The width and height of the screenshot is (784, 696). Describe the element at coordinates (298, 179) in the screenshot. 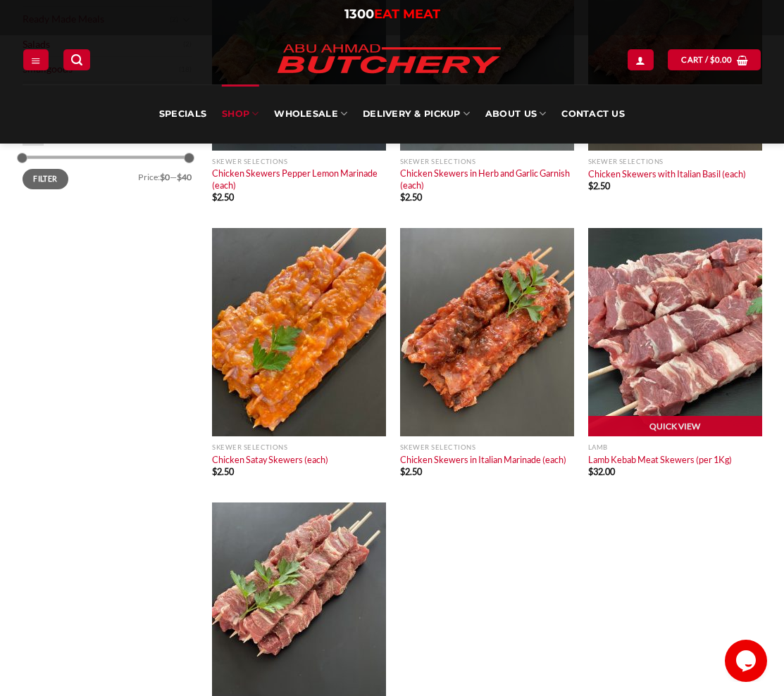

I see `a: Chicken Skewers Pepper Lemon Marinade (each)` at that location.